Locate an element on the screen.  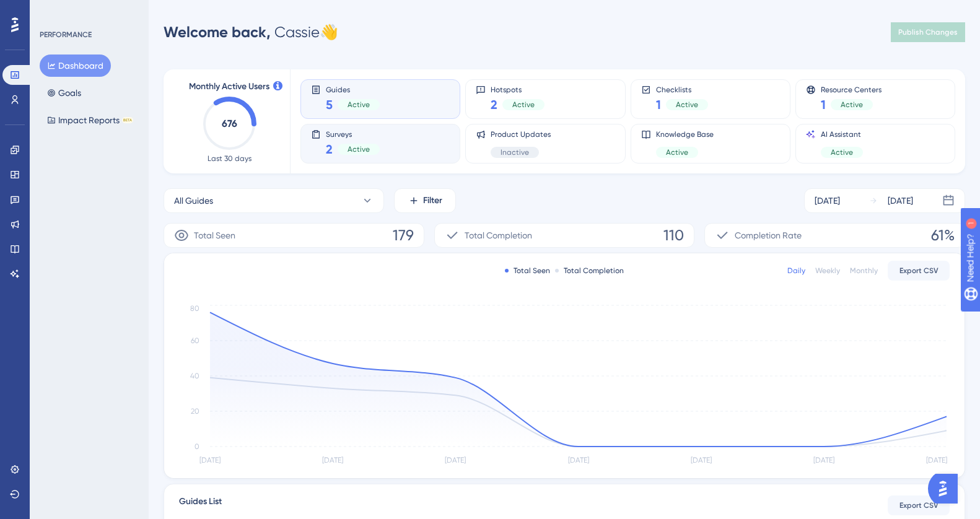
div: Cassie 👋 is located at coordinates (251, 32).